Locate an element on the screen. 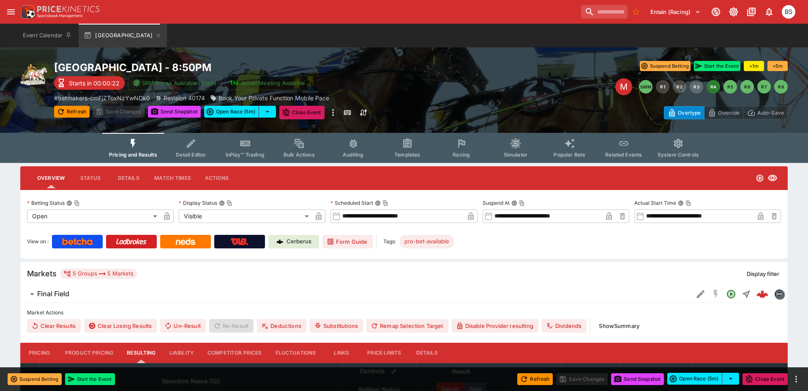  nav: pagination navigation is located at coordinates (714, 87).